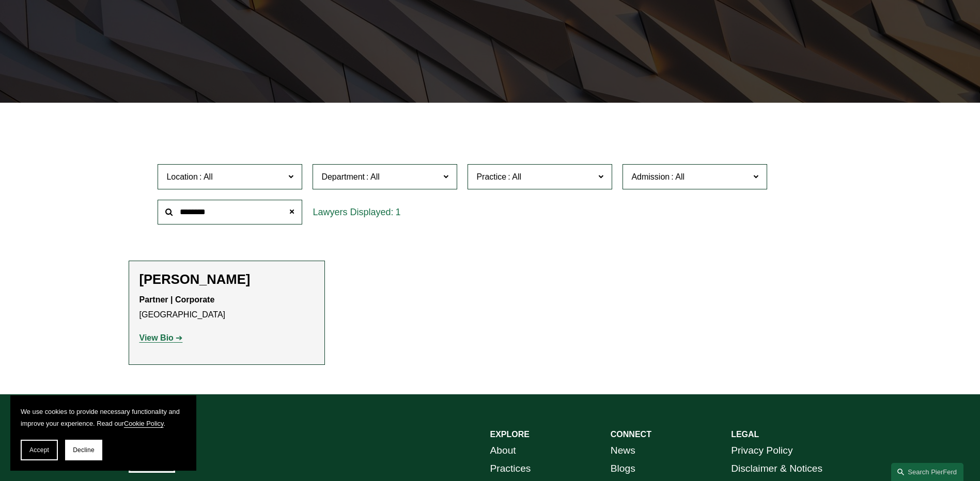 Image resolution: width=980 pixels, height=481 pixels. I want to click on strong: LEGAL, so click(745, 435).